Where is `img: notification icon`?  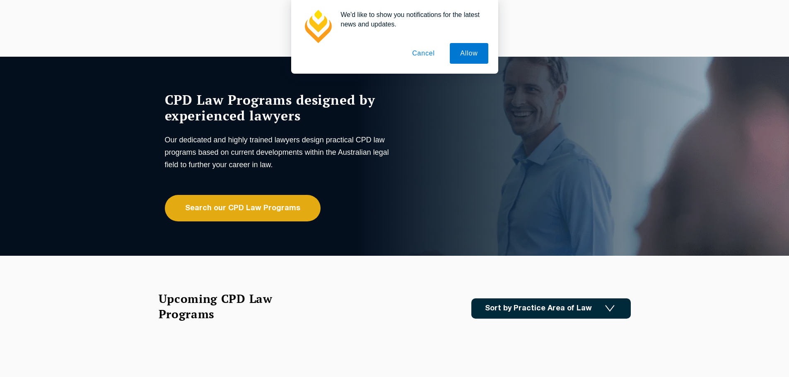
img: notification icon is located at coordinates (318, 26).